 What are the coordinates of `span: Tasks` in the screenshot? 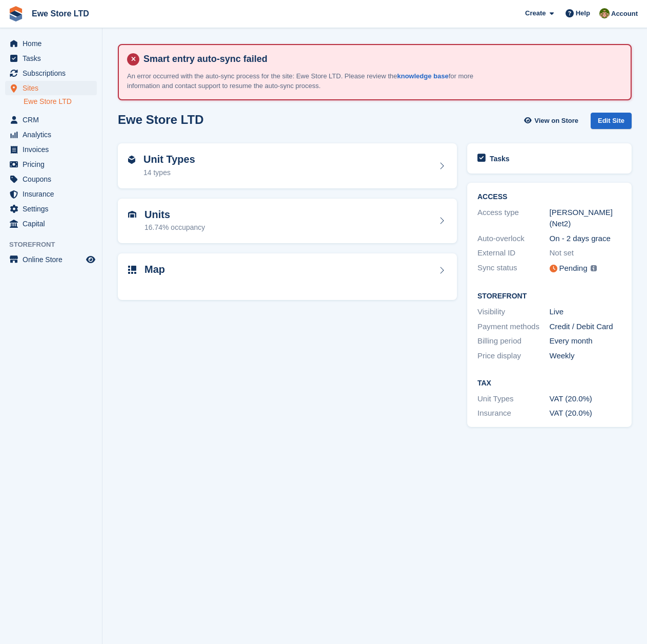 It's located at (53, 58).